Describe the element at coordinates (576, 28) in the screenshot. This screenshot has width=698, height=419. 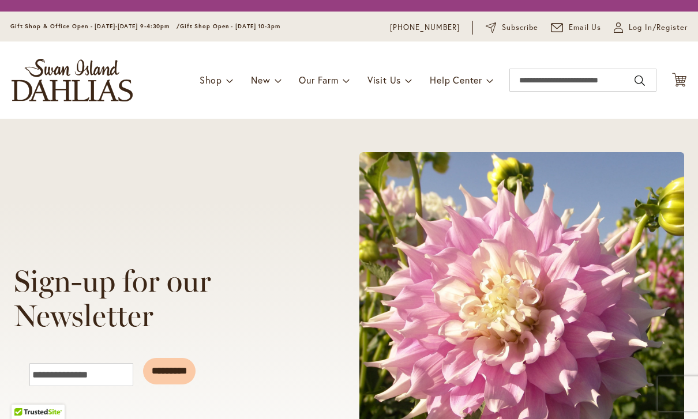
I see `a: Email Us` at that location.